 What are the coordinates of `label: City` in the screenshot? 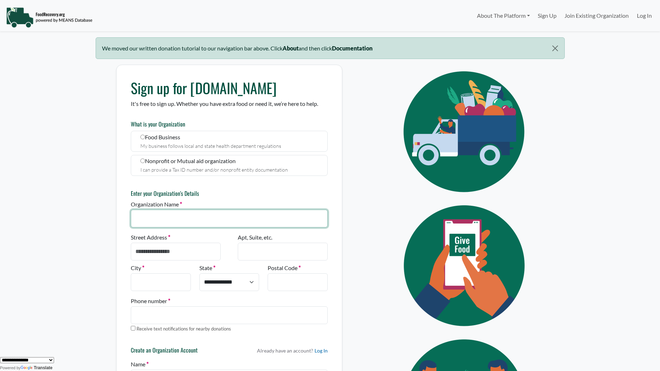 It's located at (138, 268).